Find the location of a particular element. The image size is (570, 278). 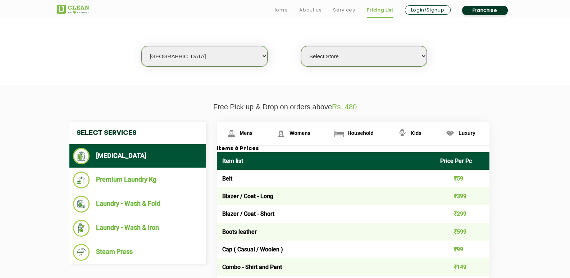

span: Womens is located at coordinates (300, 133).